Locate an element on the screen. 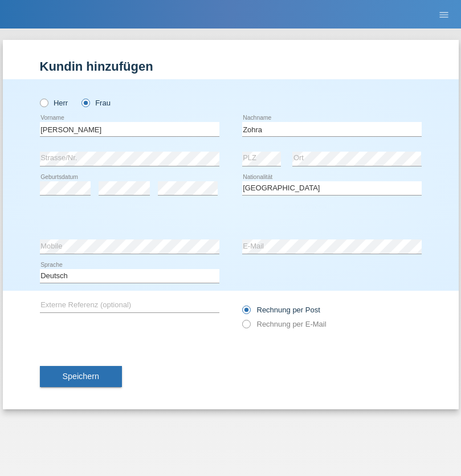  span: Speichern is located at coordinates (81, 376).